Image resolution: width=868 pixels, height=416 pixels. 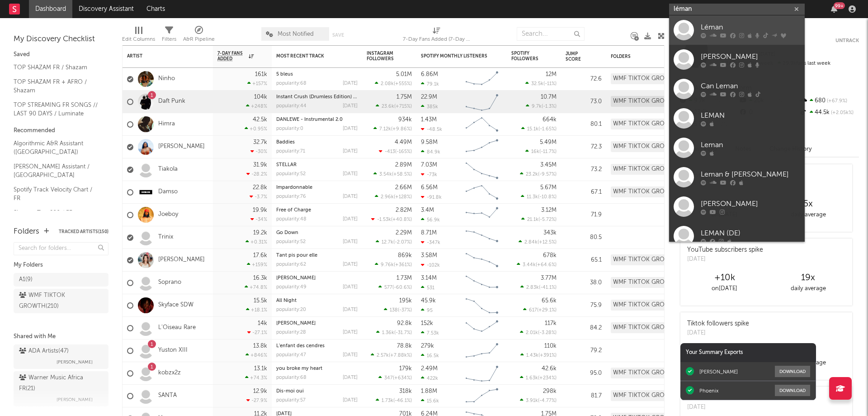 What do you see at coordinates (584, 80) in the screenshot?
I see `div: 72.6` at bounding box center [584, 80].